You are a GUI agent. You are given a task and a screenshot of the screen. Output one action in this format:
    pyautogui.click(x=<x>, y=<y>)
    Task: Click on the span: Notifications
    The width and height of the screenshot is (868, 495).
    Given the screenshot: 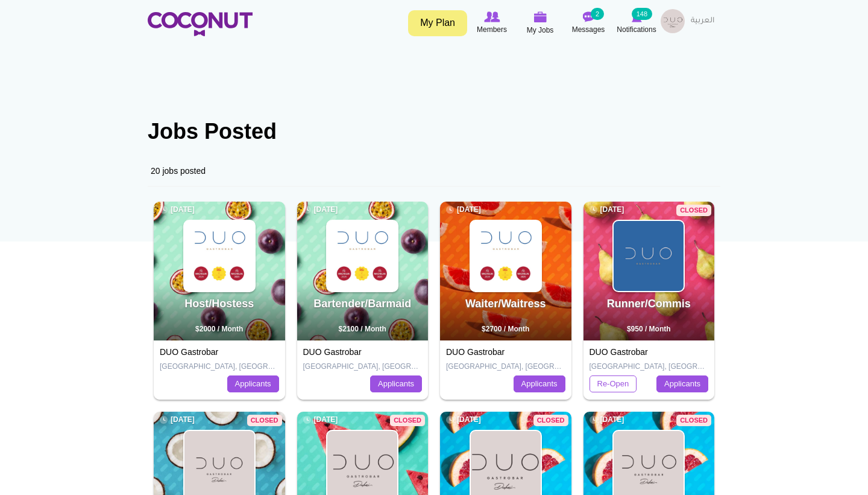 What is the action you would take?
    pyautogui.click(x=636, y=30)
    